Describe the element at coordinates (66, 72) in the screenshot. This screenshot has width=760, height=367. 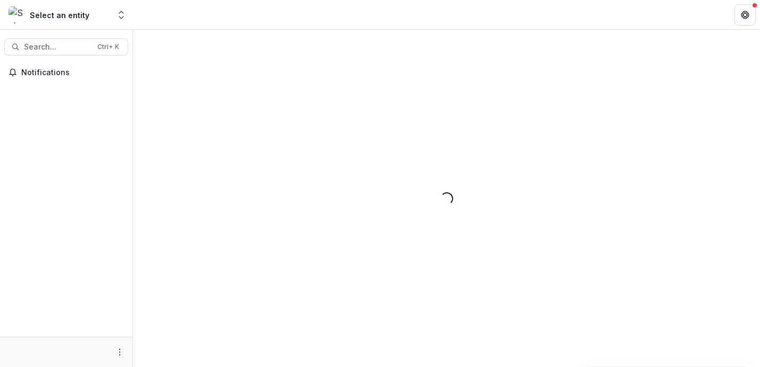
I see `button: Notifications` at that location.